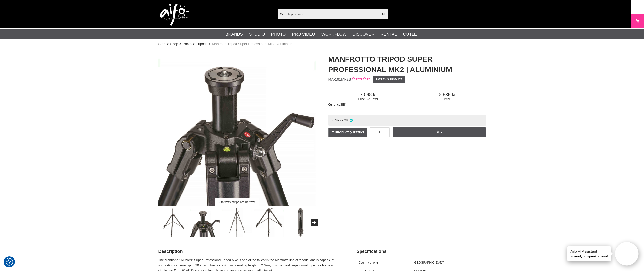  I want to click on div: is ready to speak to you!, so click(589, 254).